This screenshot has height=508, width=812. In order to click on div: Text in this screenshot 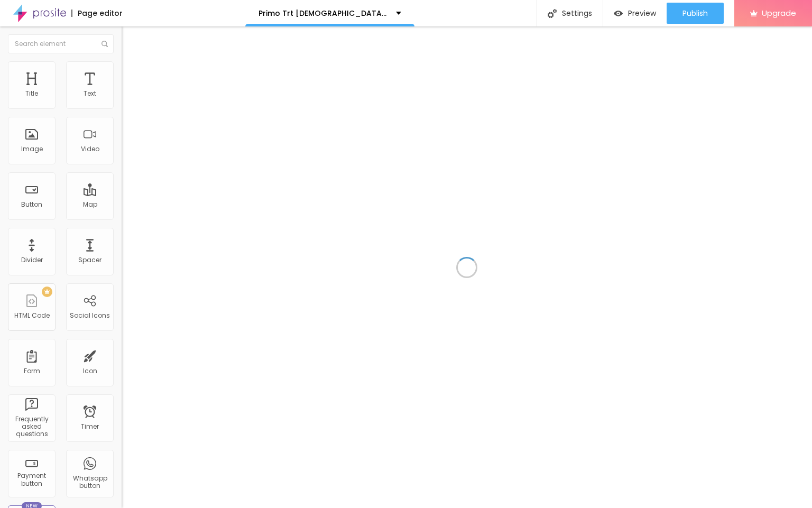, I will do `click(90, 93)`.